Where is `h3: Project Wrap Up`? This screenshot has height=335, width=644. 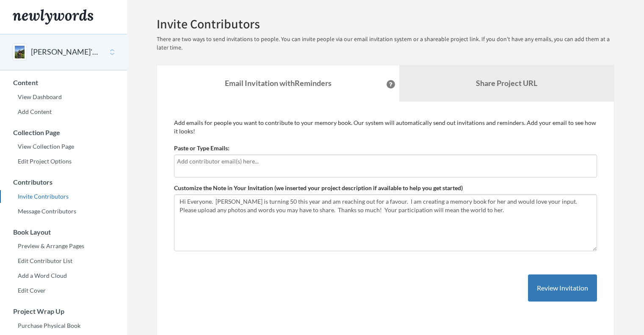
h3: Project Wrap Up is located at coordinates (63, 311).